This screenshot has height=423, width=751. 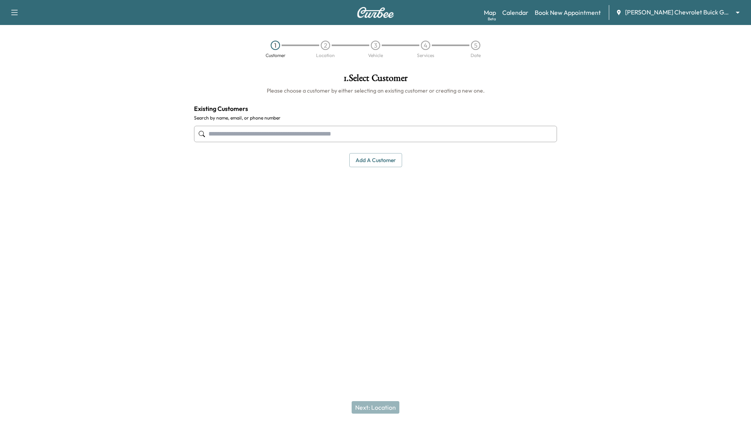 I want to click on div: 2, so click(x=325, y=45).